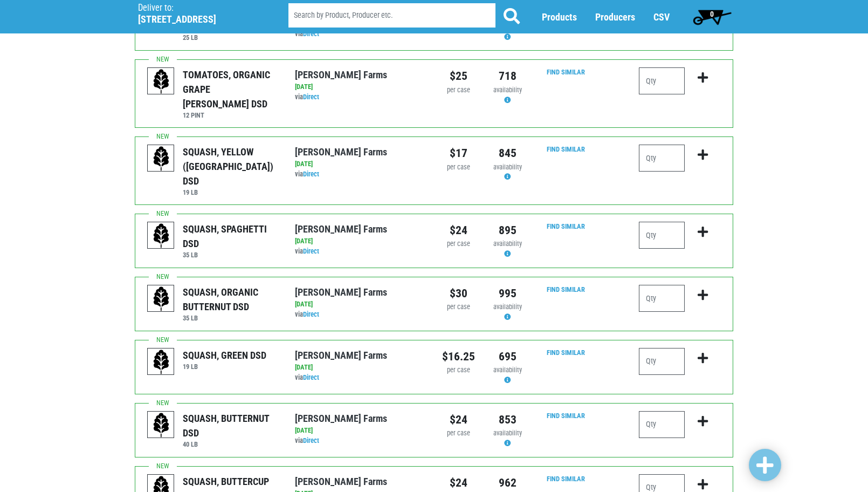  What do you see at coordinates (230, 444) in the screenshot?
I see `h6: 40 LB` at bounding box center [230, 444].